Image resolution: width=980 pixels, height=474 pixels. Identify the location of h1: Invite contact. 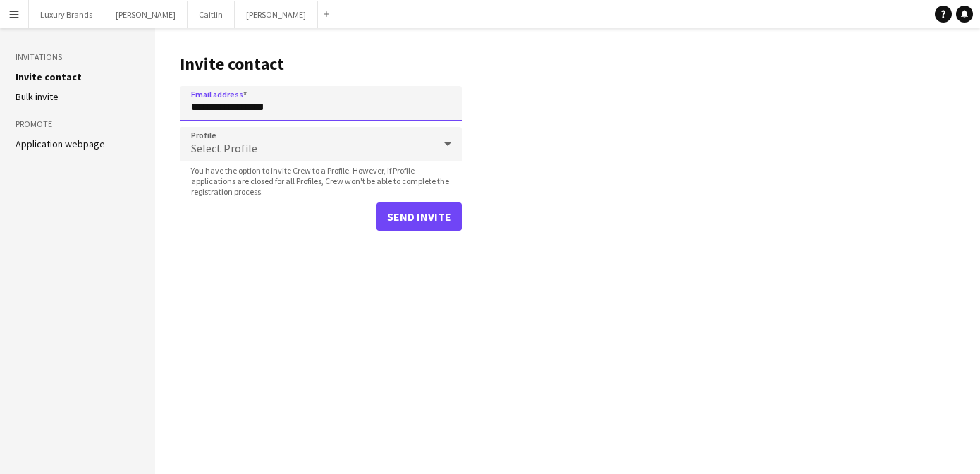
(321, 64).